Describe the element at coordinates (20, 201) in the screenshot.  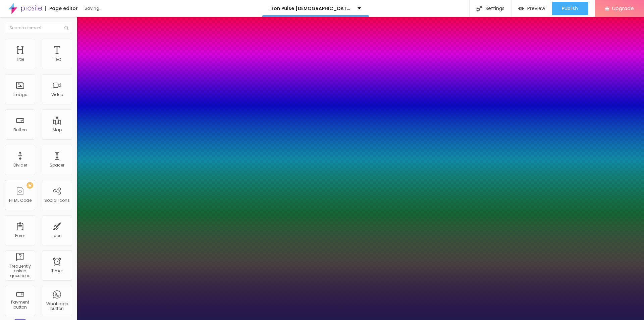
I see `div: HTML Code` at that location.